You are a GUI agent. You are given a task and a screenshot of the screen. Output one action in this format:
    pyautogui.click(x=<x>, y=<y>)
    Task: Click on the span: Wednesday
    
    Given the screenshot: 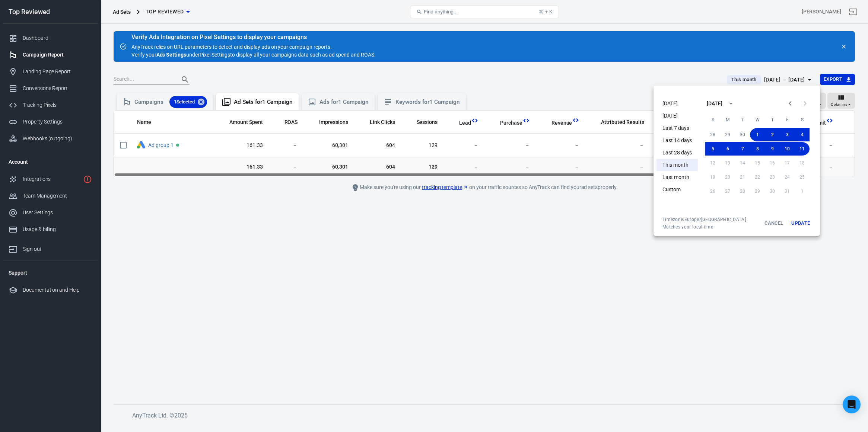 What is the action you would take?
    pyautogui.click(x=757, y=120)
    